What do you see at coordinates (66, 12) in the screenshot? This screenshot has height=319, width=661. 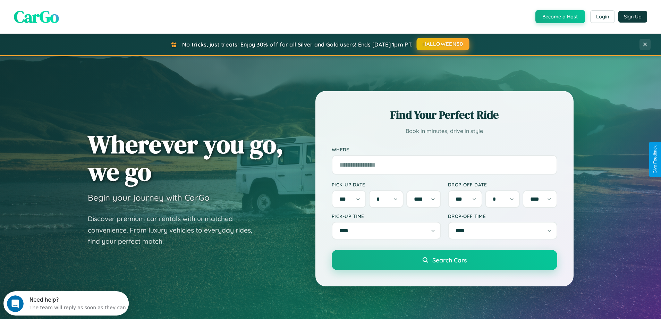 I see `div: Open Intercom Messenger` at bounding box center [66, 12].